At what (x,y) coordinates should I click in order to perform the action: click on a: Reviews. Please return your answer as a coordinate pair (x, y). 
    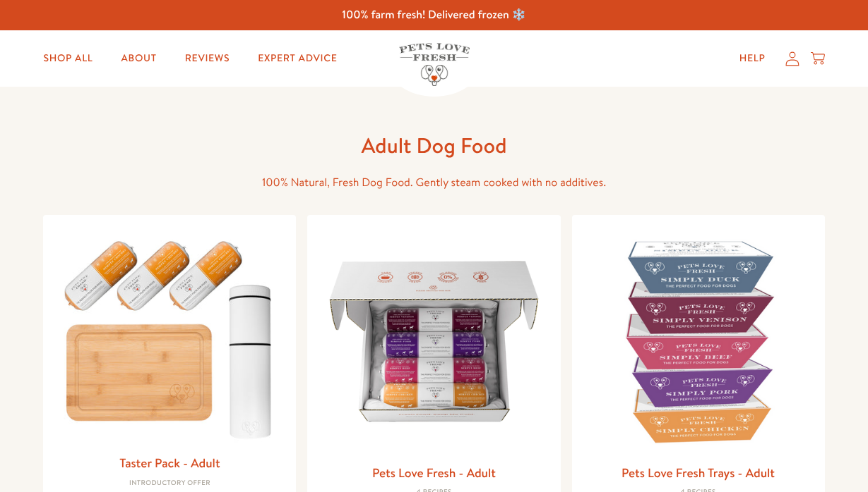
    Looking at the image, I should click on (207, 58).